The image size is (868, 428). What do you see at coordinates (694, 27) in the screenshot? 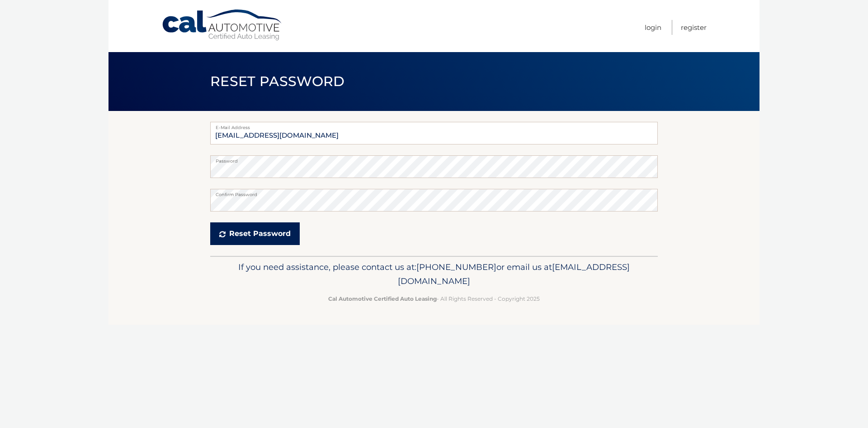
I see `a: Register` at bounding box center [694, 27].